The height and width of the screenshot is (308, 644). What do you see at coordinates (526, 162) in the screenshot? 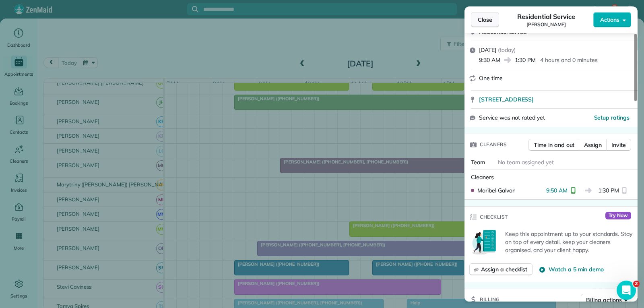
I see `span: No team assigned yet` at bounding box center [526, 162].